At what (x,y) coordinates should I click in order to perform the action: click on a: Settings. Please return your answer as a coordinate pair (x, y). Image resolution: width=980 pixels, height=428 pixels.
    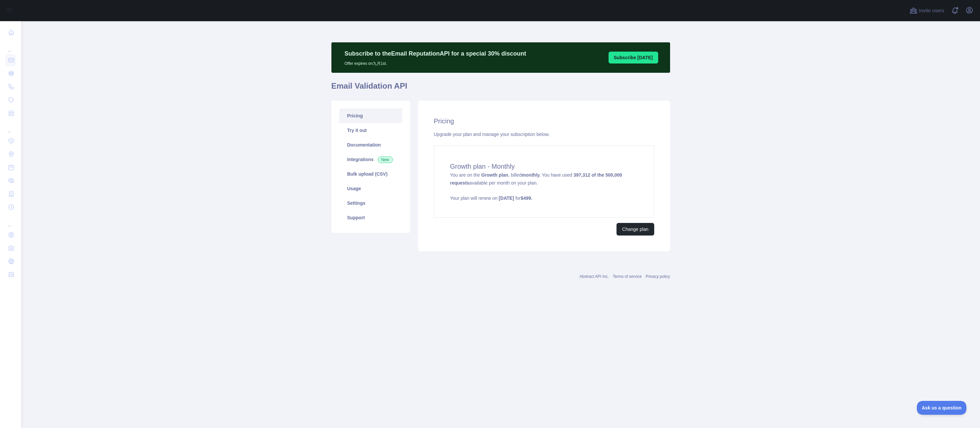
    Looking at the image, I should click on (371, 204).